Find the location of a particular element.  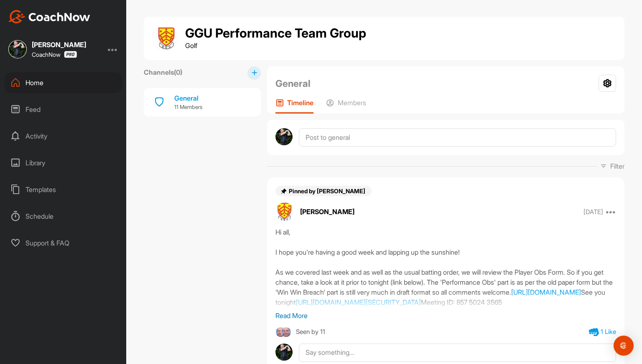

p: Filter is located at coordinates (617, 167).